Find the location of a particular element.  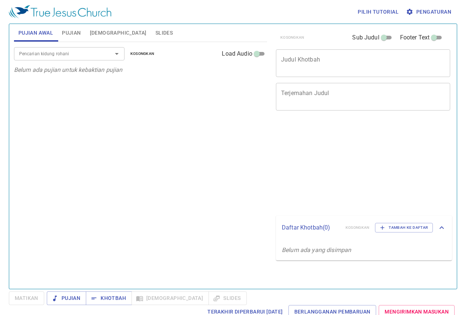

span: Footer Text is located at coordinates (415, 38).